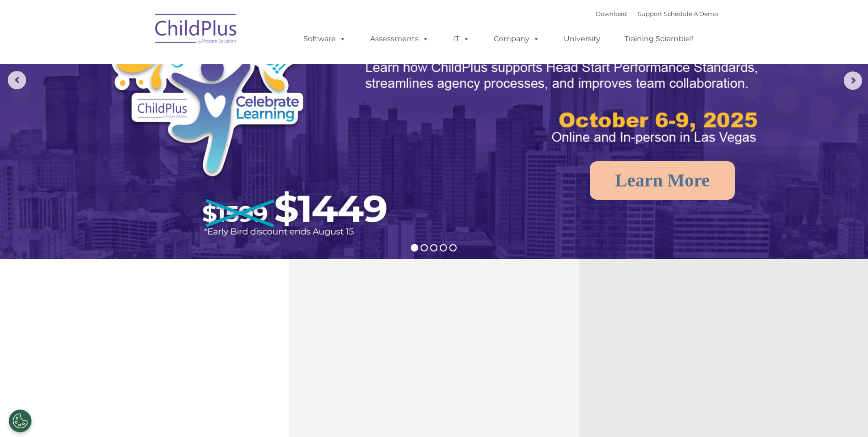  I want to click on a: Download, so click(611, 13).